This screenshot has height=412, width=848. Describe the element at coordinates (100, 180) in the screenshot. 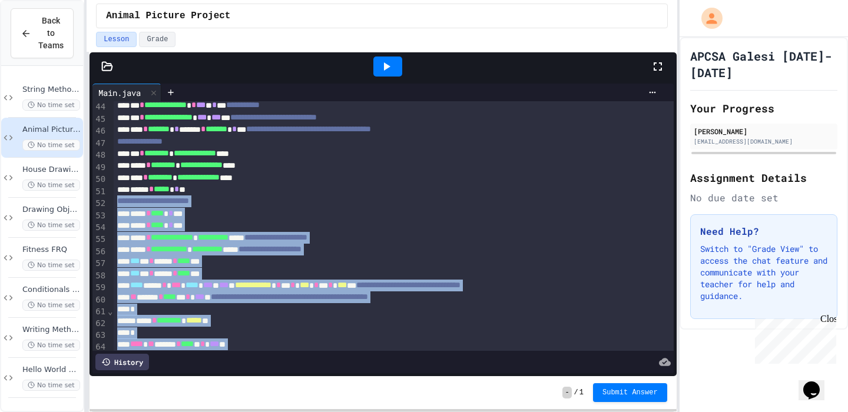

I see `div: 50` at that location.